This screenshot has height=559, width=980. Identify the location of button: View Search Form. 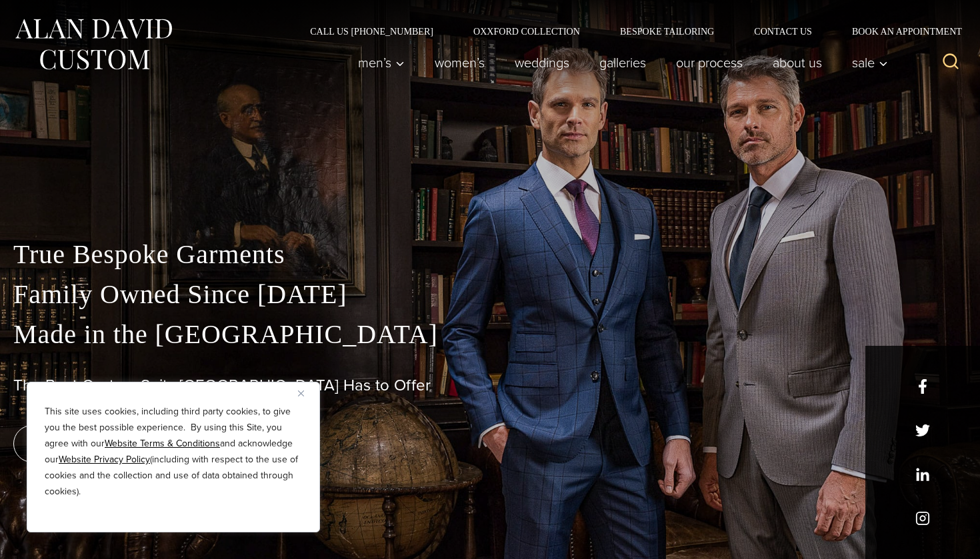
(951, 63).